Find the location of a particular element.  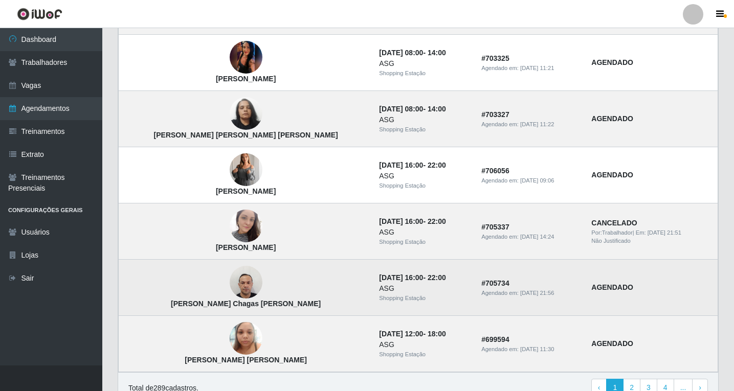

strong: # 703325 is located at coordinates (495, 58).